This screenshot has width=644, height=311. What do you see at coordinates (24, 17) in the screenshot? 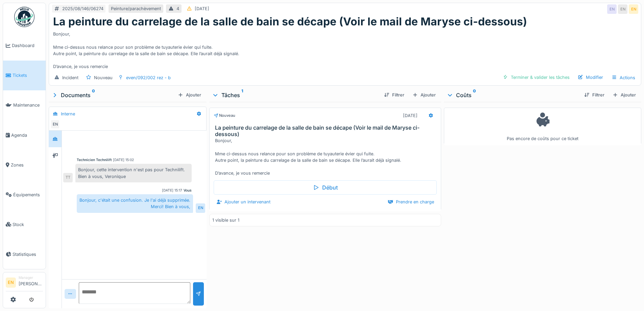
I see `img: Badge_color-CXgf-gQk.svg` at bounding box center [24, 17].